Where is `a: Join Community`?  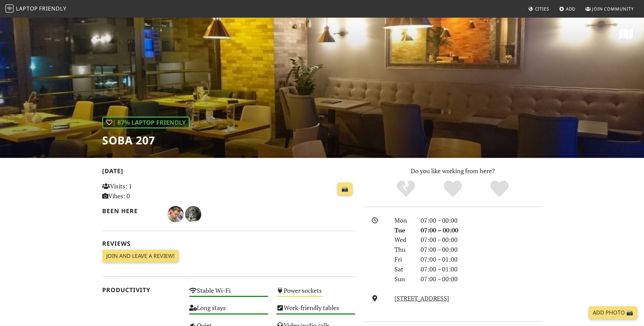
a: Join Community is located at coordinates (609, 9).